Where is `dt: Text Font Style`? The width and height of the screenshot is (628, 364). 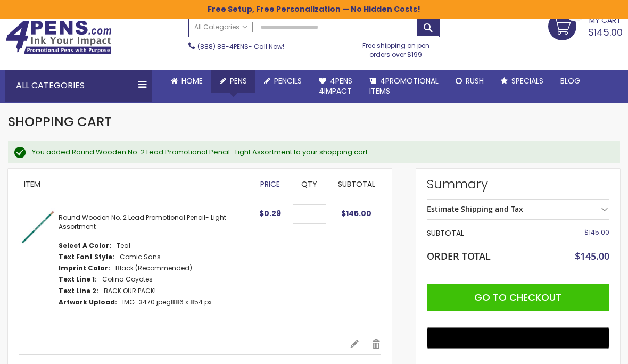
dt: Text Font Style is located at coordinates (86, 257).